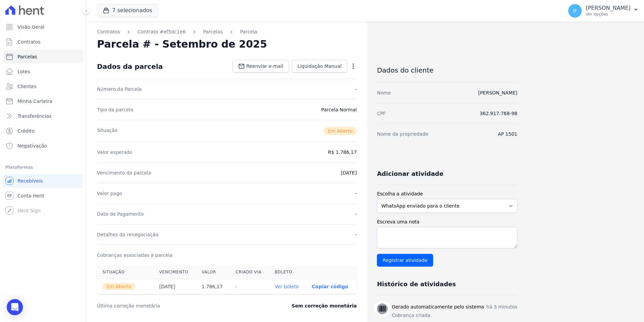 This screenshot has width=644, height=322. Describe the element at coordinates (324, 306) in the screenshot. I see `dd: Sem correção monetária` at that location.